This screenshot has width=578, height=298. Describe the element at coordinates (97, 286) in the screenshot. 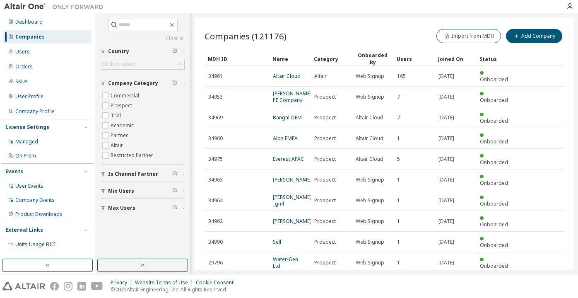

I see `img: youtube.svg` at that location.